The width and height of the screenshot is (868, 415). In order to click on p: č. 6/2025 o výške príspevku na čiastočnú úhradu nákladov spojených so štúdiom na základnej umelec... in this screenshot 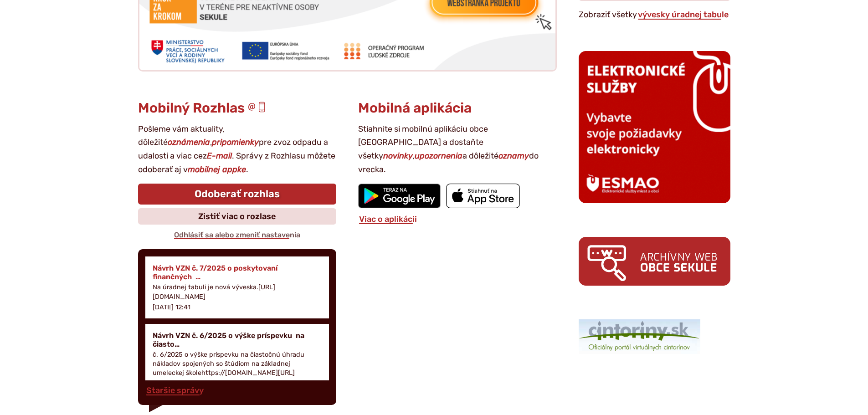, I will do `click(237, 364)`.